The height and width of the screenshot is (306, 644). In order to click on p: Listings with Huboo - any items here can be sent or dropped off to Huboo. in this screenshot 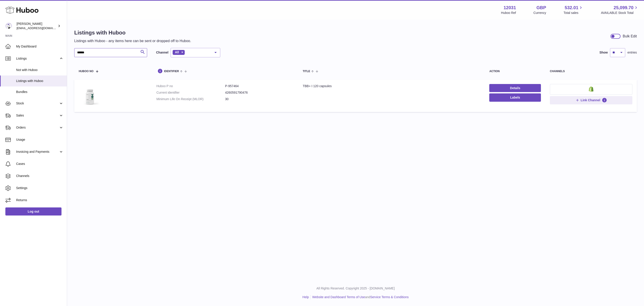, I will do `click(133, 41)`.